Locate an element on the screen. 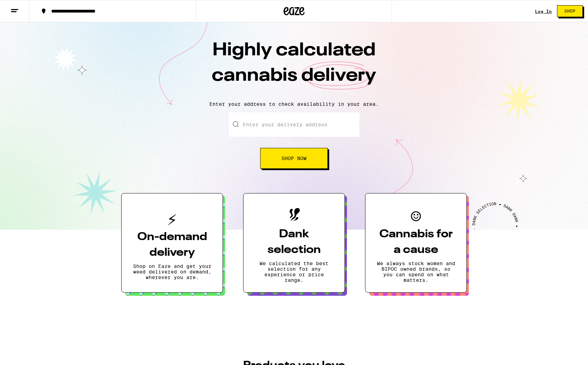 The height and width of the screenshot is (365, 588). p: We calculated the best selection for any experience or price range. is located at coordinates (294, 272).